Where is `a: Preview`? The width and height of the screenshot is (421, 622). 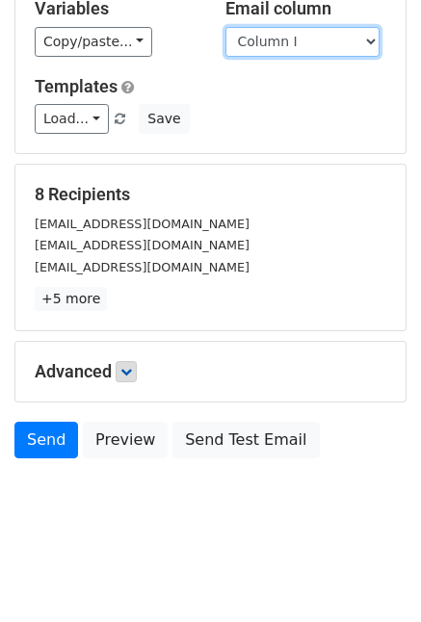 a: Preview is located at coordinates (125, 440).